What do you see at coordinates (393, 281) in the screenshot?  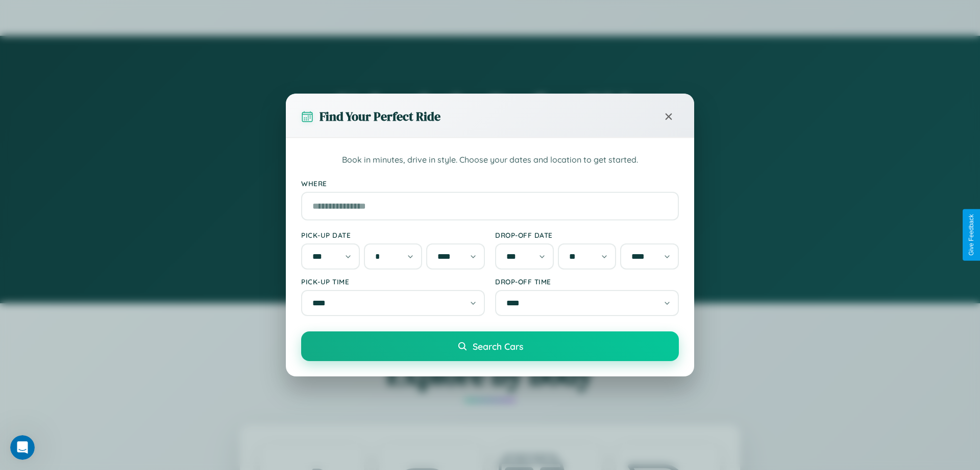 I see `label: Pick-up Time` at bounding box center [393, 281].